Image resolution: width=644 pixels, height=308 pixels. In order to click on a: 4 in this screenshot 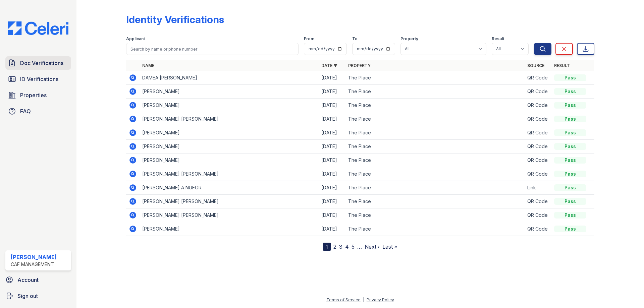, I will do `click(347, 247)`.